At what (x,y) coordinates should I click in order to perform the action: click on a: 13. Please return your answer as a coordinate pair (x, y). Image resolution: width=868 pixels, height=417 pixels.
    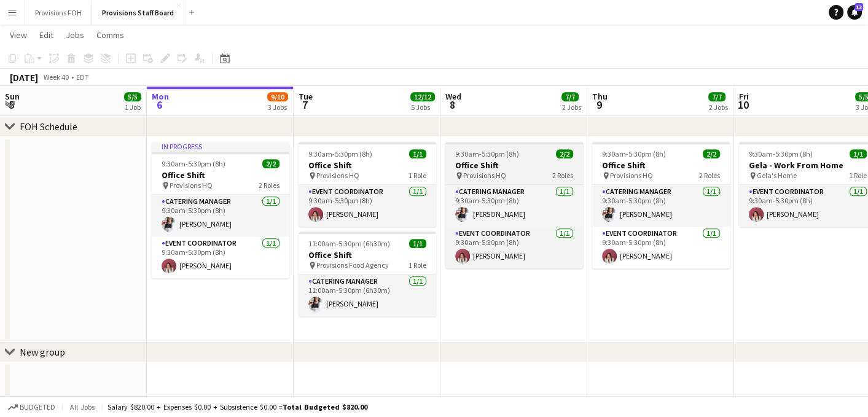
    Looking at the image, I should click on (854, 12).